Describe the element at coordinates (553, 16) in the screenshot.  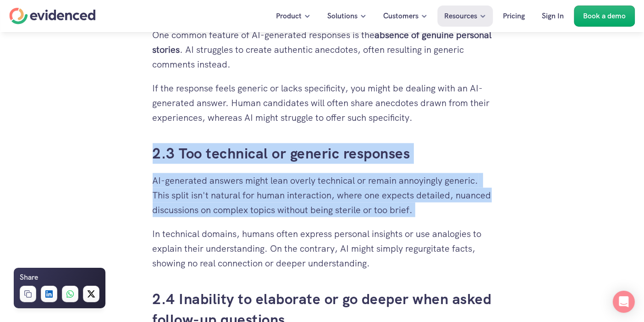
I see `a: Sign In` at that location.